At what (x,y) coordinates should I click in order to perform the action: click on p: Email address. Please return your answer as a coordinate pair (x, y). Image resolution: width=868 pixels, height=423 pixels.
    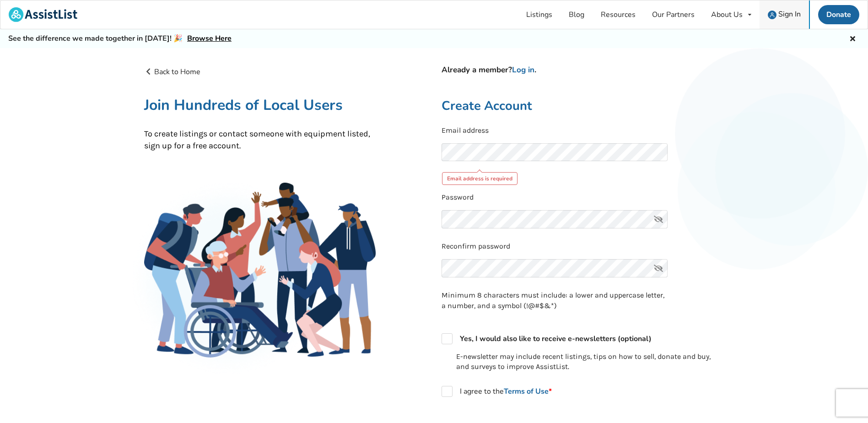
    Looking at the image, I should click on (583, 130).